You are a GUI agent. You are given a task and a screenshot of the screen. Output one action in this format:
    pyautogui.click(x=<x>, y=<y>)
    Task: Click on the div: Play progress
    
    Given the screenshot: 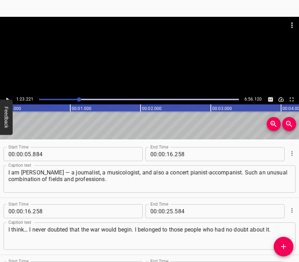 What is the action you would take?
    pyautogui.click(x=139, y=100)
    